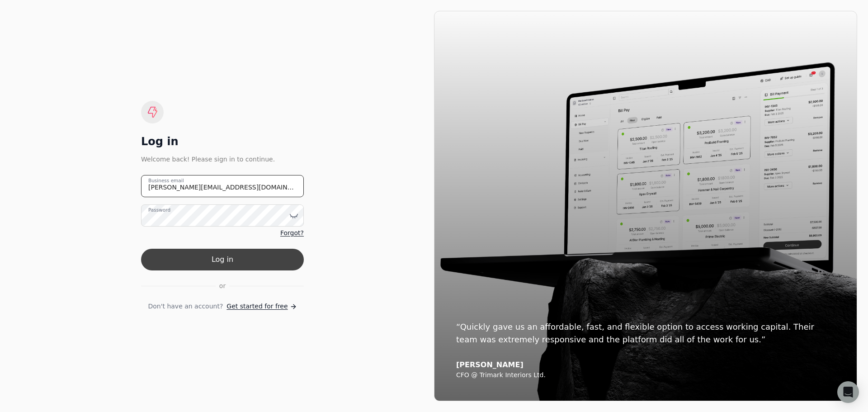  I want to click on span: Get started for free, so click(256, 306).